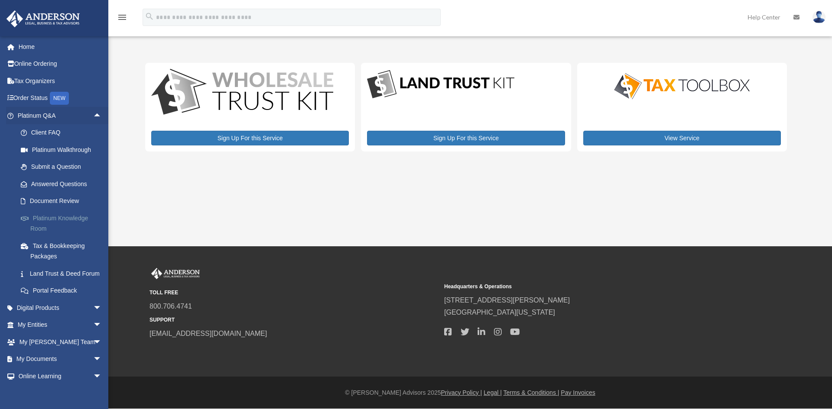  I want to click on small: Headquarters & Operations, so click(588, 287).